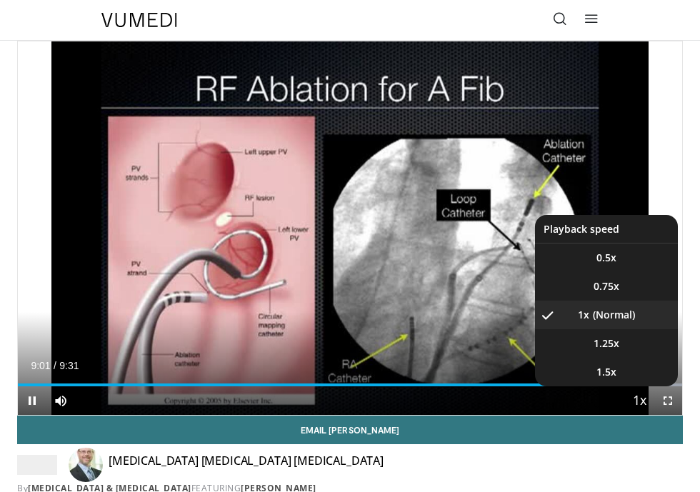 The width and height of the screenshot is (700, 492). Describe the element at coordinates (40, 366) in the screenshot. I see `span: 9:01` at that location.